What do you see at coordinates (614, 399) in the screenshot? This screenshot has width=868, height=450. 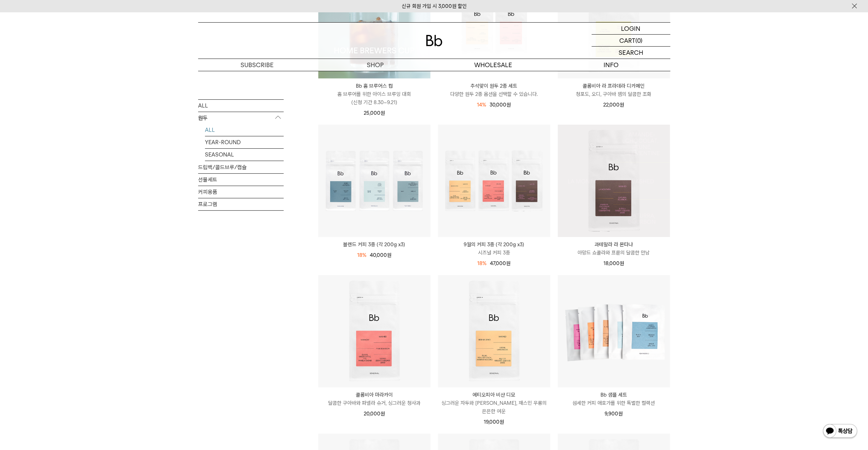 I see `a: Bb 샘플 세트 섬세한 커피 애호가를 위한 특별한 컬렉션` at bounding box center [614, 399].